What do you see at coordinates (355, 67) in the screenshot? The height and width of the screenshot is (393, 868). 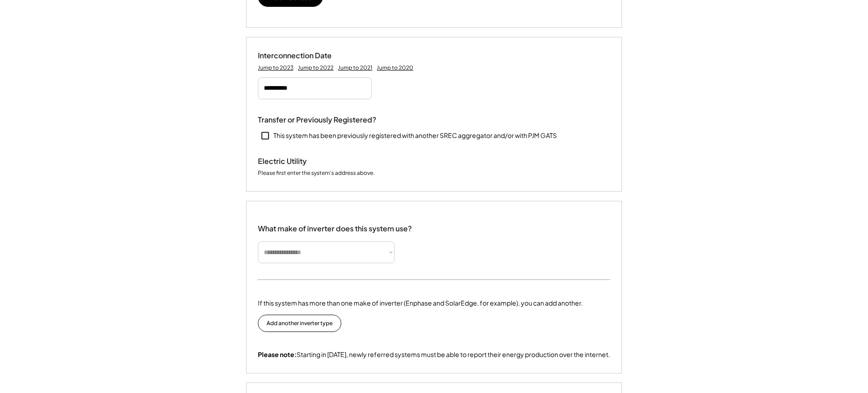 I see `div: Jump to 2021` at bounding box center [355, 67].